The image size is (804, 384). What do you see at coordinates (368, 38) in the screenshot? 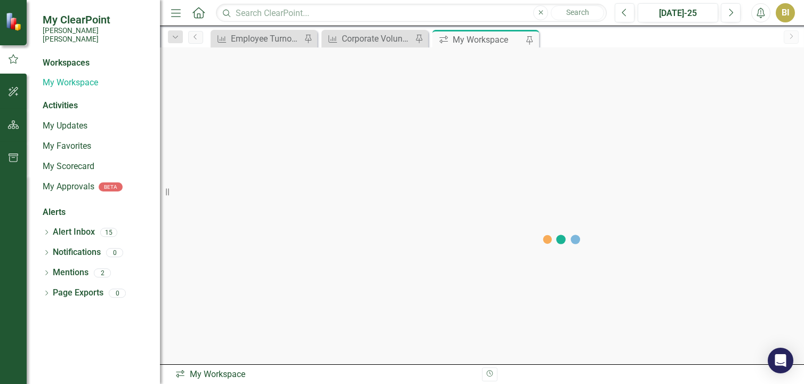
I see `a: Corporate Volunteerism Rate` at bounding box center [368, 38].